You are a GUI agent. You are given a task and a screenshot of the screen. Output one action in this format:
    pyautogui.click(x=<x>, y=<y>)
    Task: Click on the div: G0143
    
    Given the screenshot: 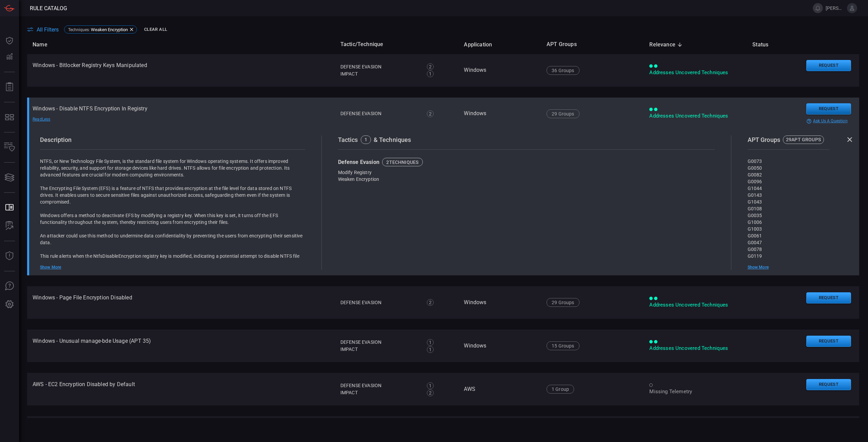 What is the action you would take?
    pyautogui.click(x=788, y=195)
    